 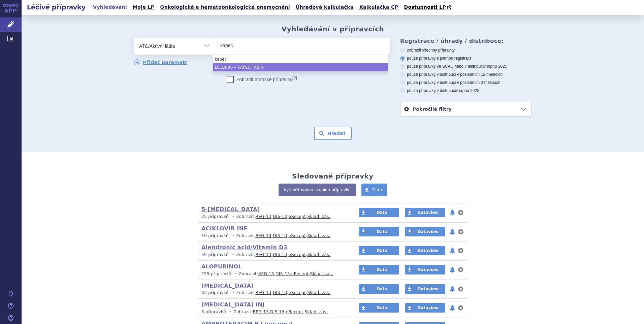 What do you see at coordinates (465, 41) in the screenshot?
I see `h3: Registrace / úhrady / distribuce:` at bounding box center [465, 41].